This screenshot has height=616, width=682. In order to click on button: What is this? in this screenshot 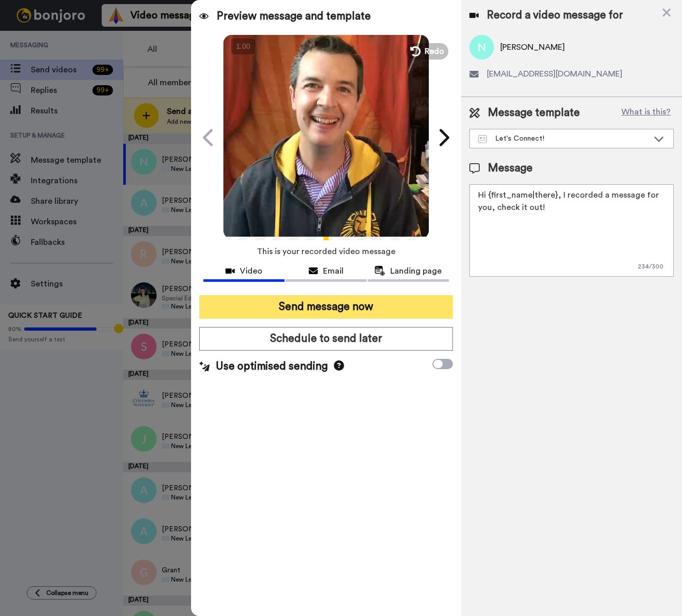, I will do `click(646, 113)`.